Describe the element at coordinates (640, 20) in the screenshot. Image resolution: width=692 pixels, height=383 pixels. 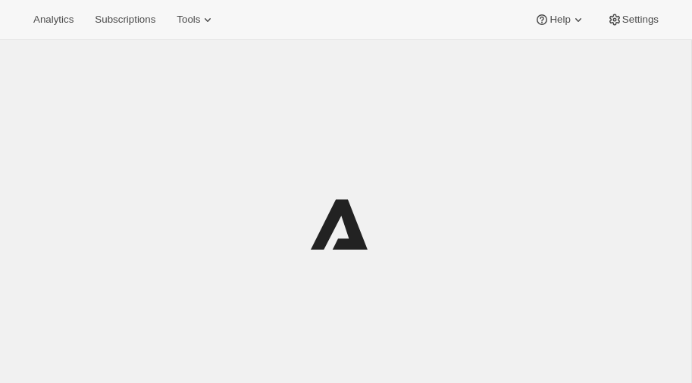
I see `span: Settings` at that location.